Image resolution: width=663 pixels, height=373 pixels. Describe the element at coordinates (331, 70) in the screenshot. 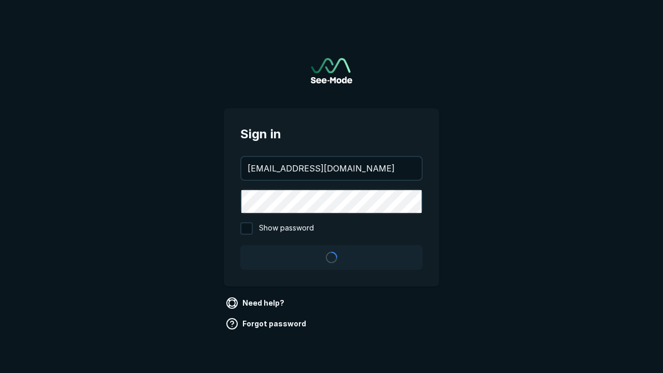

I see `img: See-Mode Logo` at that location.